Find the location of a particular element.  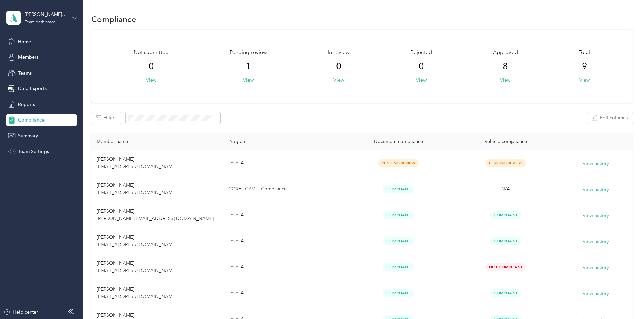

h1: Compliance is located at coordinates (114, 19).